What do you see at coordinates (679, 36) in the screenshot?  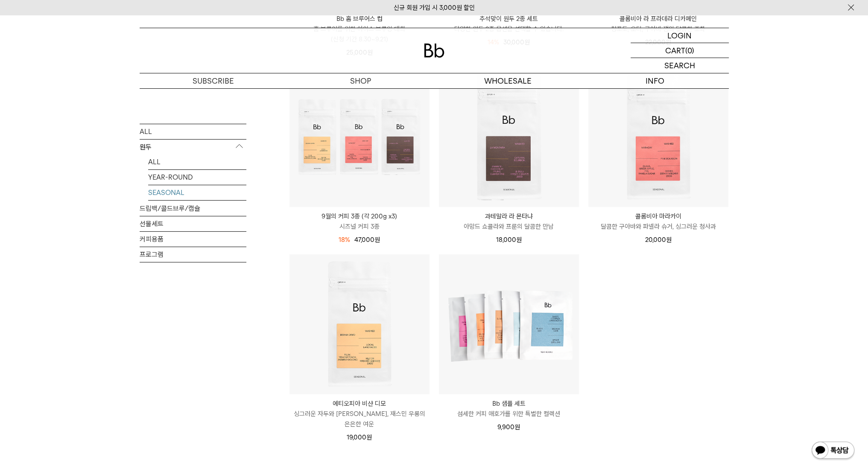 I see `p: LOGIN` at bounding box center [679, 36].